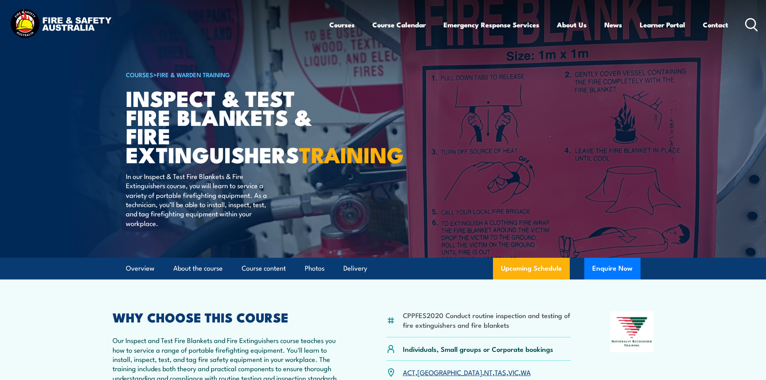  What do you see at coordinates (488, 372) in the screenshot?
I see `a: NT` at bounding box center [488, 372].